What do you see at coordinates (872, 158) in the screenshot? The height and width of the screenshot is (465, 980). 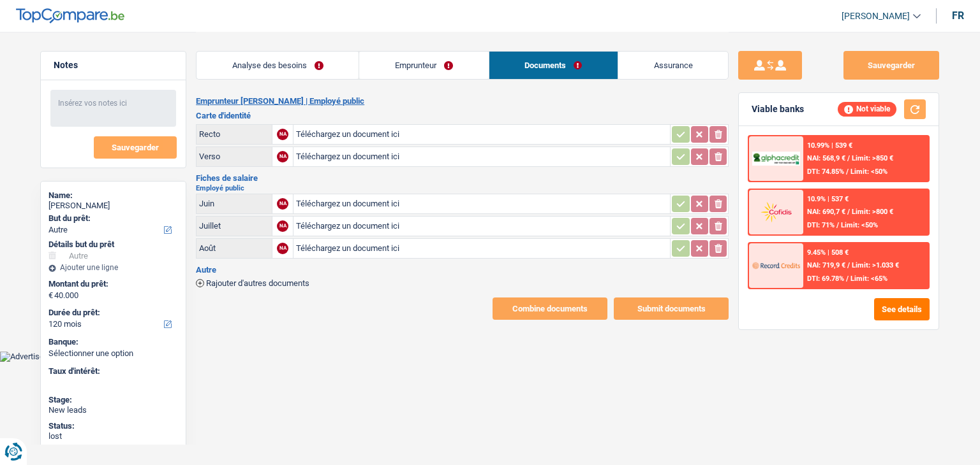 I see `span: Limit: >850 €` at bounding box center [872, 158].